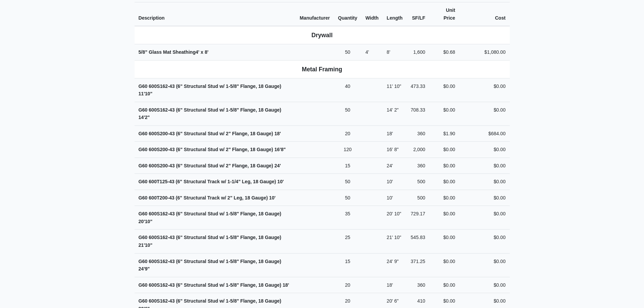 This screenshot has height=308, width=644. I want to click on th: Description, so click(215, 14).